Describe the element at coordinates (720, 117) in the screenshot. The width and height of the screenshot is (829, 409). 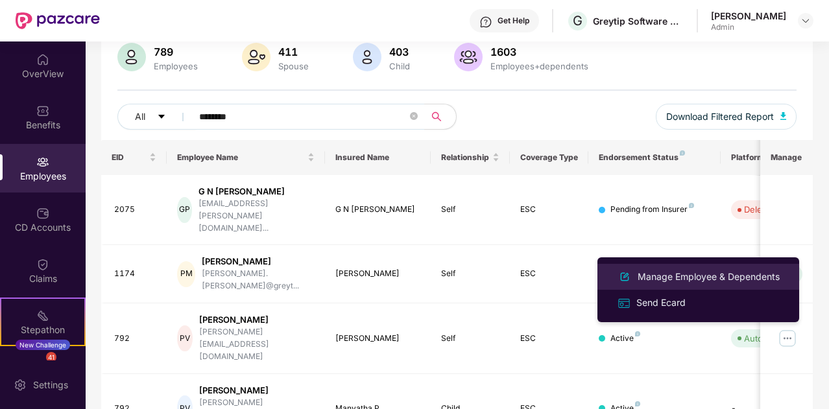
I see `span: Download Filtered Report` at that location.